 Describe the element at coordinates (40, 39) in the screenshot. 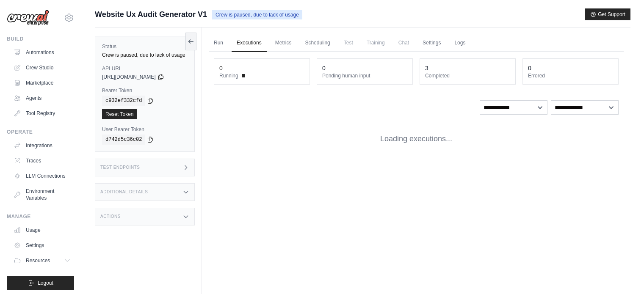

I see `div: Build` at that location.